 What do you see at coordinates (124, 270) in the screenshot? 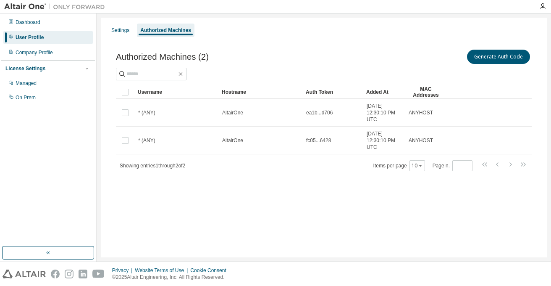
I see `div: Privacy` at bounding box center [124, 270].